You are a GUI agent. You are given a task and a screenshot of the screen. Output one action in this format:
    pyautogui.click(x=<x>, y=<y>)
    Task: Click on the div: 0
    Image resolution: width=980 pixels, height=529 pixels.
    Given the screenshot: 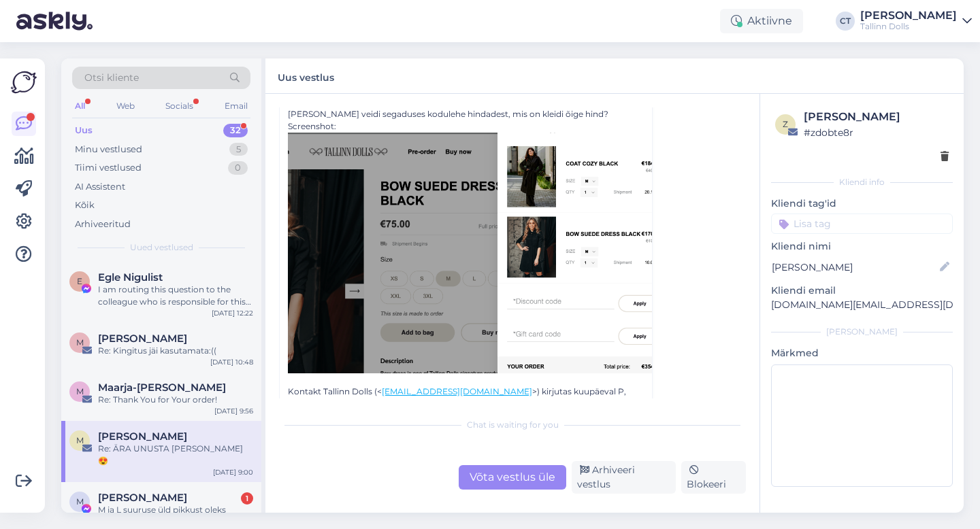 What is the action you would take?
    pyautogui.click(x=238, y=168)
    